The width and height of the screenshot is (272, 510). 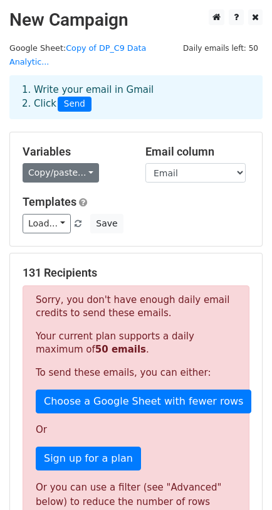 I want to click on small: Google Sheet:, so click(x=78, y=55).